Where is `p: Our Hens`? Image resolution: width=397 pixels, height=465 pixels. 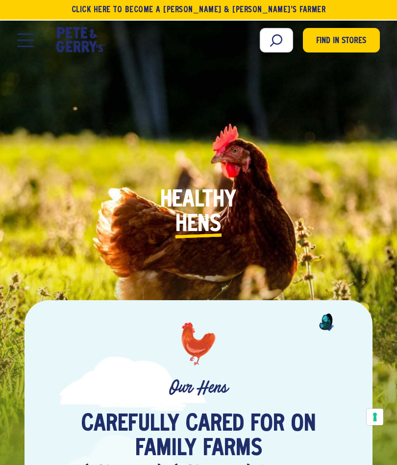
p: Our Hens is located at coordinates (199, 387).